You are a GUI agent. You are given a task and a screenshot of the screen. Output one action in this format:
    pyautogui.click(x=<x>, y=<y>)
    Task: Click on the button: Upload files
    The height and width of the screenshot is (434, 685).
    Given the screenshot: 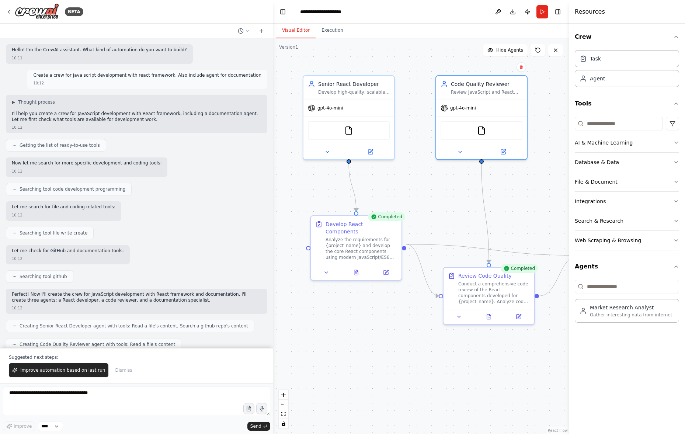 What is the action you would take?
    pyautogui.click(x=249, y=409)
    